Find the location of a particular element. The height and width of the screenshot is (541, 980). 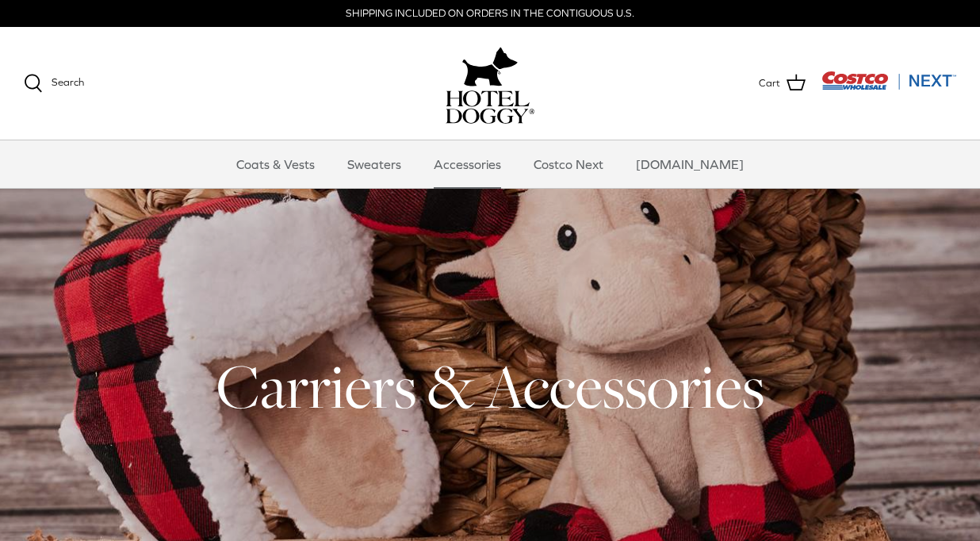

a: Costco Next is located at coordinates (569, 165).